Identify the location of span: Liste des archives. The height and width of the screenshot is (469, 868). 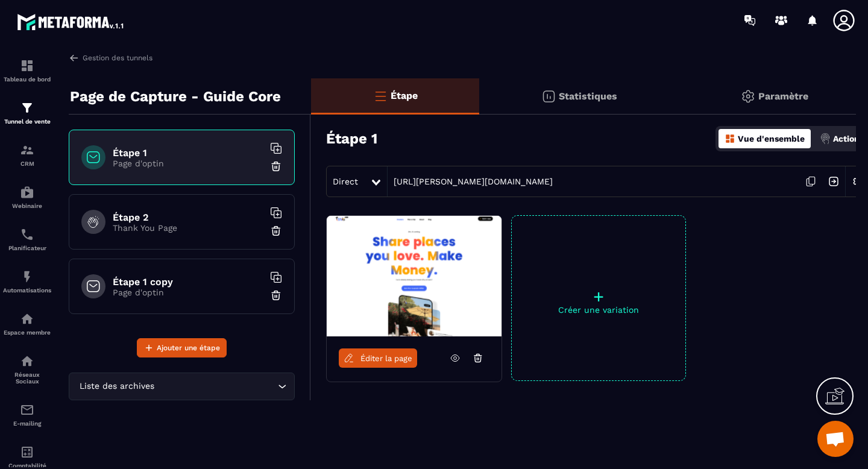
(116, 387).